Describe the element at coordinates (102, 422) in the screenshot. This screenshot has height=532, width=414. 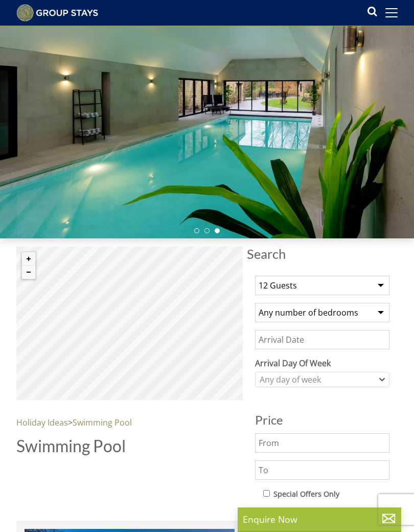
I see `a: Swimming Pool` at that location.